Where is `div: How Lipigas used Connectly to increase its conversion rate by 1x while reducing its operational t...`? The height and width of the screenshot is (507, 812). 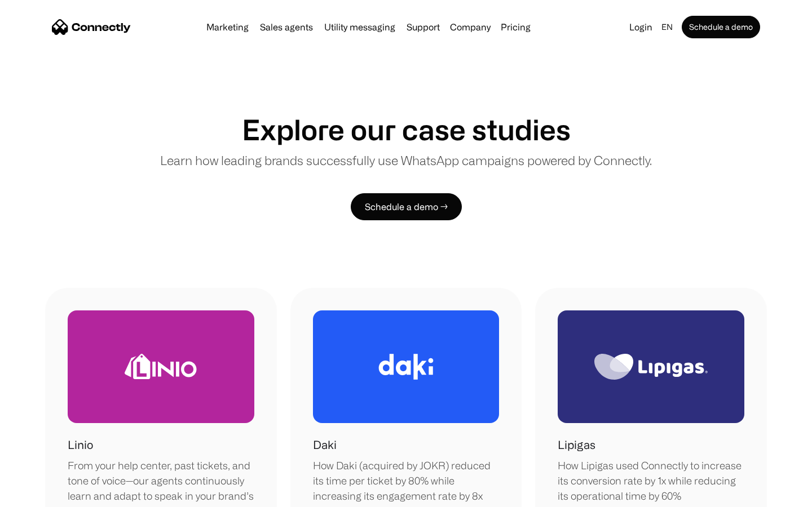
div: How Lipigas used Connectly to increase its conversion rate by 1x while reducing its operational t... is located at coordinates (650, 481).